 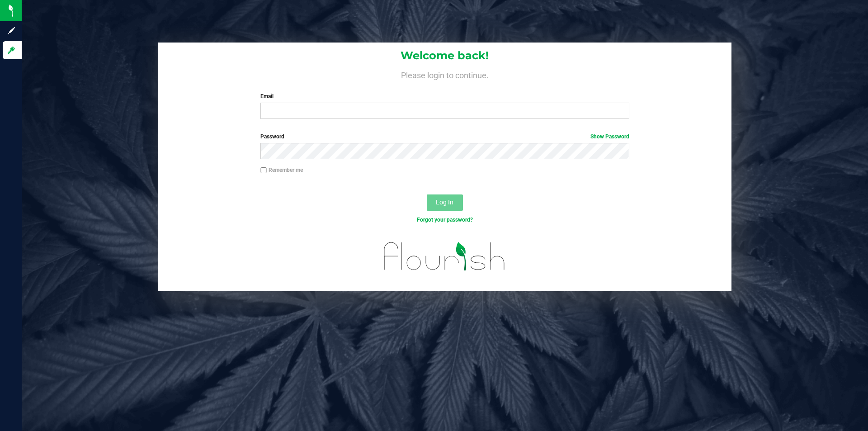 What do you see at coordinates (264, 171) in the screenshot?
I see `input: Remember me` at bounding box center [264, 171].